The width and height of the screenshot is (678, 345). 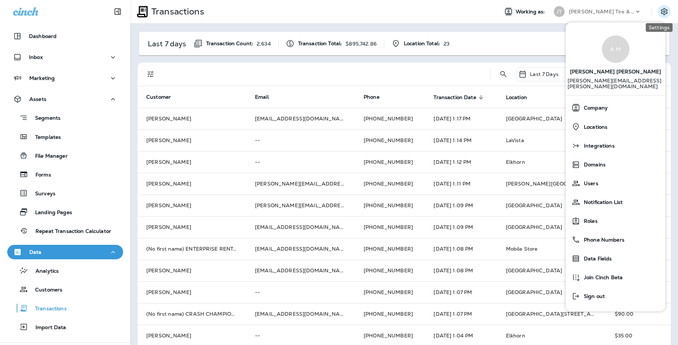 I want to click on span: Location, so click(x=521, y=97).